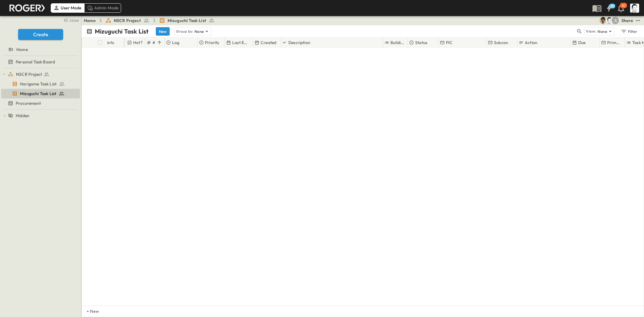 Image resolution: width=644 pixels, height=317 pixels. I want to click on a: Personal Task Board, so click(40, 62).